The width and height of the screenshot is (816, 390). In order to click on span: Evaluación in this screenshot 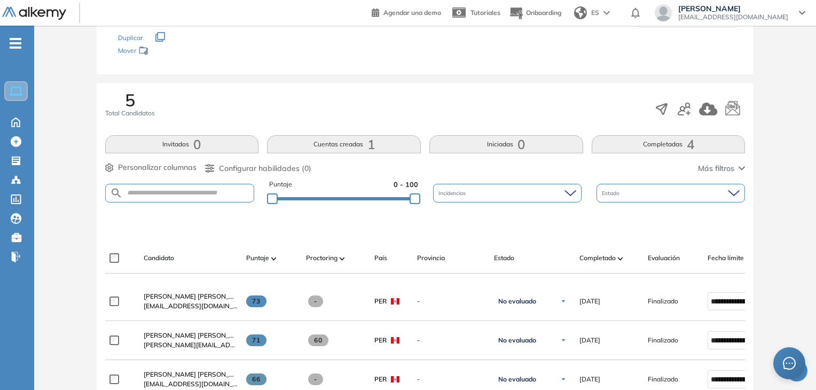, I will do `click(664, 258)`.